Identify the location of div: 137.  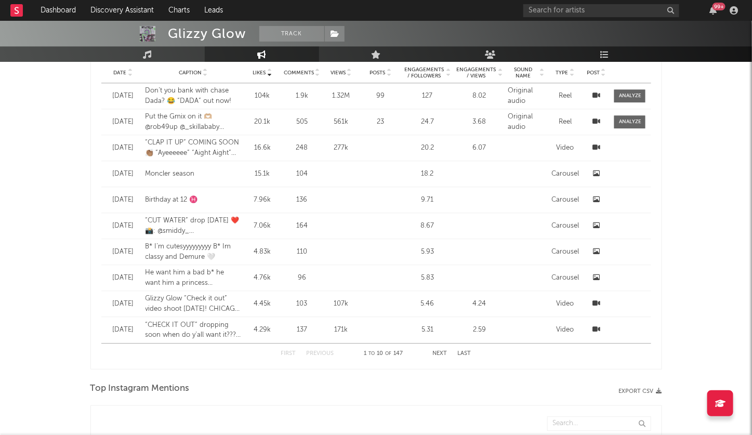
(302, 330).